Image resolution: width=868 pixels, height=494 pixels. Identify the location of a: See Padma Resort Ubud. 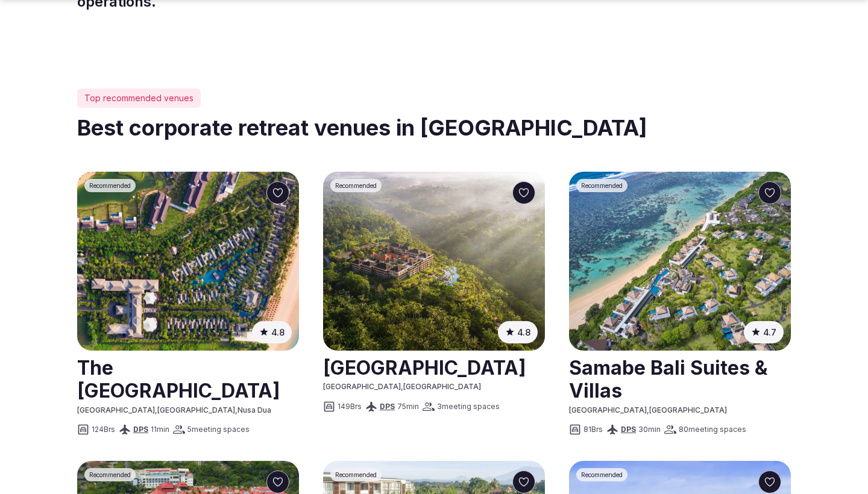
(434, 261).